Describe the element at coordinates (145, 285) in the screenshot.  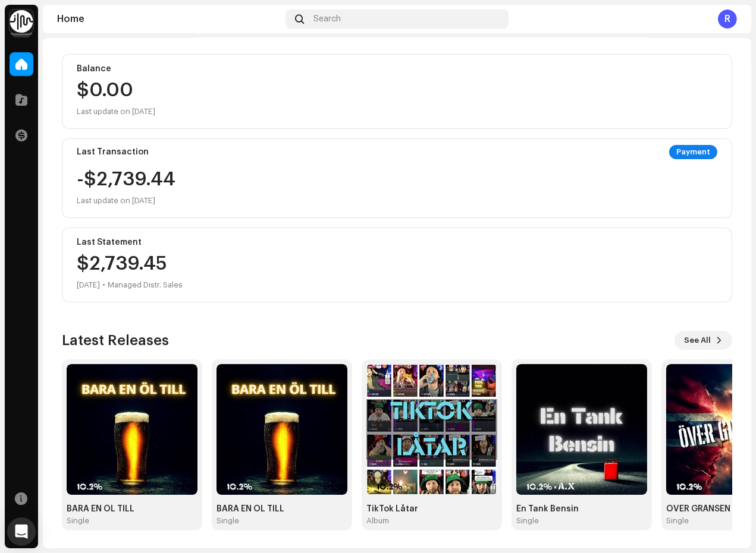
I see `div: Managed Distr. Sales` at that location.